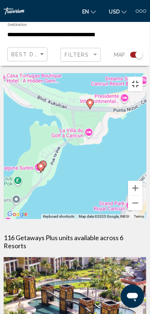  Describe the element at coordinates (85, 12) in the screenshot. I see `span: en` at that location.